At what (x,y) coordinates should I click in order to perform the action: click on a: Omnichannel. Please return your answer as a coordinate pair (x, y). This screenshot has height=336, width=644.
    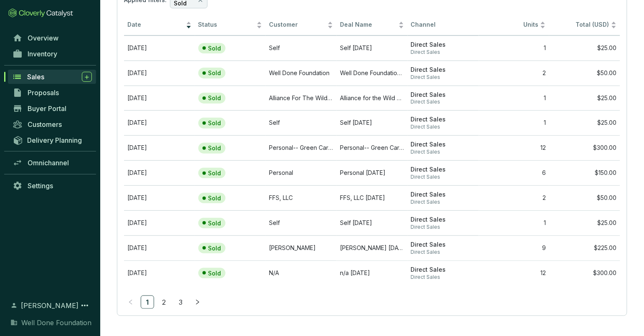
    Looking at the image, I should click on (52, 163).